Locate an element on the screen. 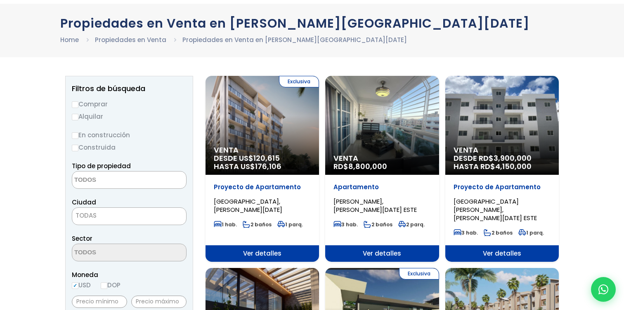 This screenshot has height=310, width=624. span: 2 parq. is located at coordinates (412, 225).